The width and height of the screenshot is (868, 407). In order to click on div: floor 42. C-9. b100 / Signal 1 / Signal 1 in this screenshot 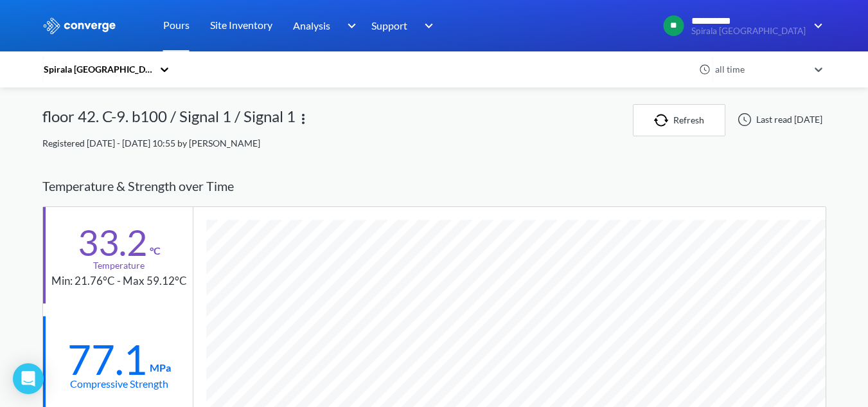, I will do `click(169, 120)`.